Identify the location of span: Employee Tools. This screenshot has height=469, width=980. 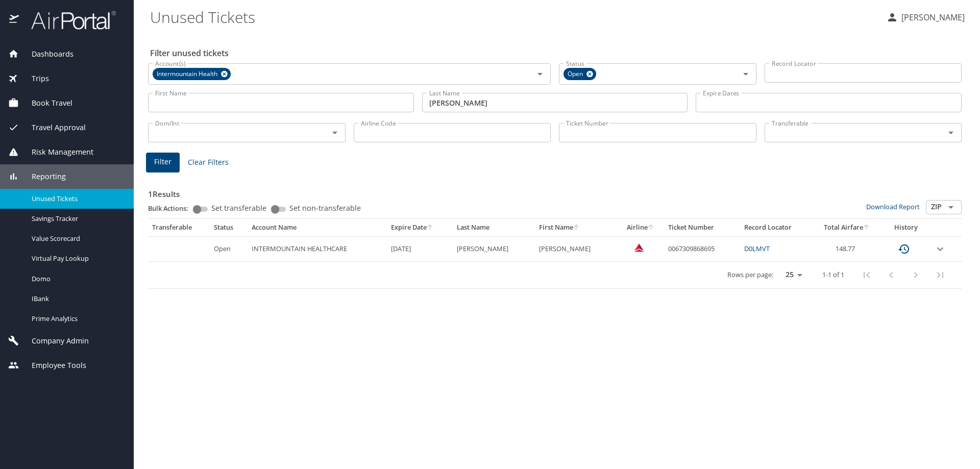
(52, 365).